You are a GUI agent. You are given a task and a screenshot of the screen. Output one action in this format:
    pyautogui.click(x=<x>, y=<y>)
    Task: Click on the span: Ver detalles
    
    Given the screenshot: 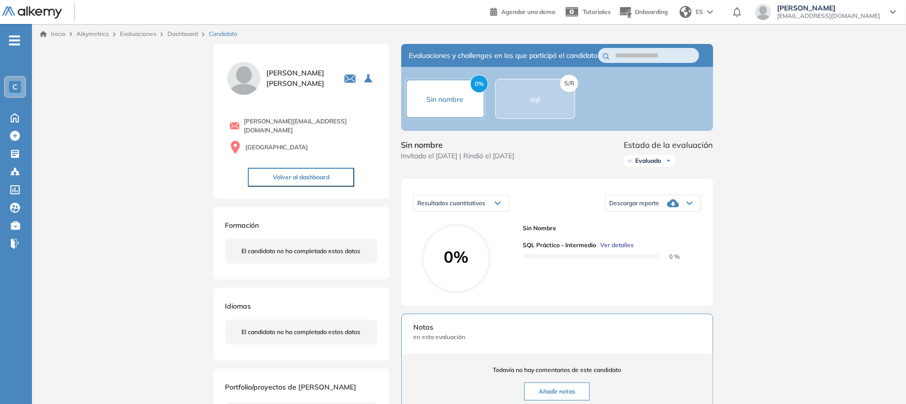 What is the action you would take?
    pyautogui.click(x=617, y=245)
    